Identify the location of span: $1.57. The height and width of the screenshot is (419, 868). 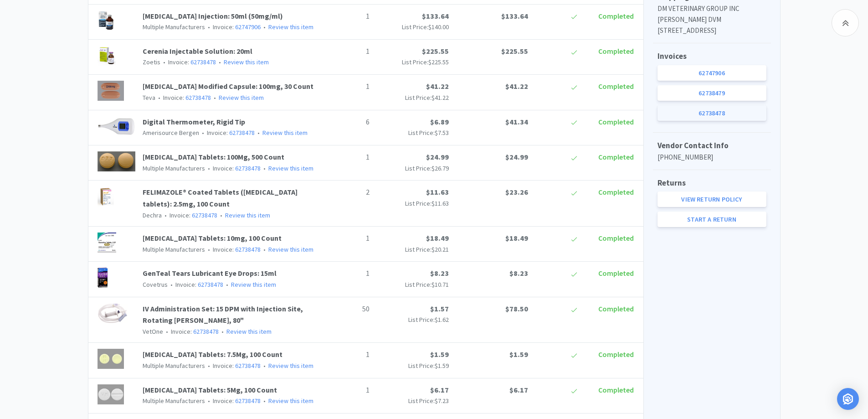
(439, 308).